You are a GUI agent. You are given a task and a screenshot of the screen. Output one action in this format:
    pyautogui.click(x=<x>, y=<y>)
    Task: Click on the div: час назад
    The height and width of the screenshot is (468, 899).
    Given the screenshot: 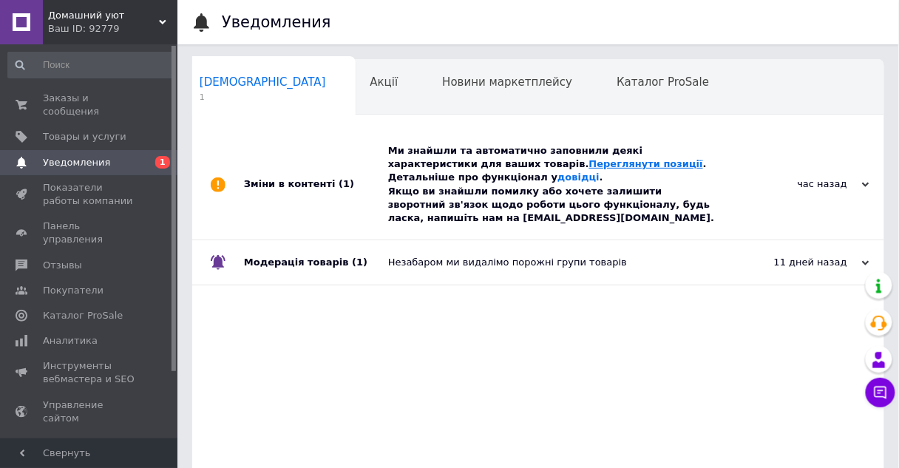 What is the action you would take?
    pyautogui.click(x=795, y=184)
    